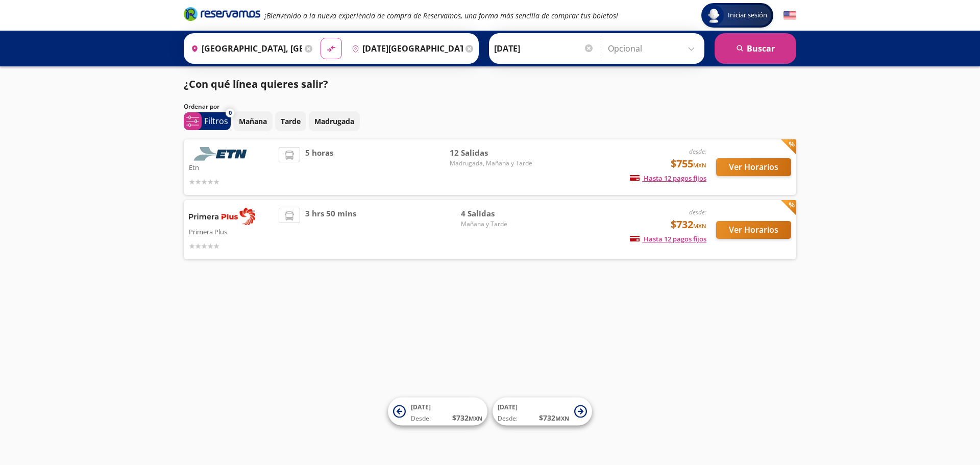 This screenshot has height=465, width=980. Describe the element at coordinates (216, 121) in the screenshot. I see `p: Filtros` at that location.